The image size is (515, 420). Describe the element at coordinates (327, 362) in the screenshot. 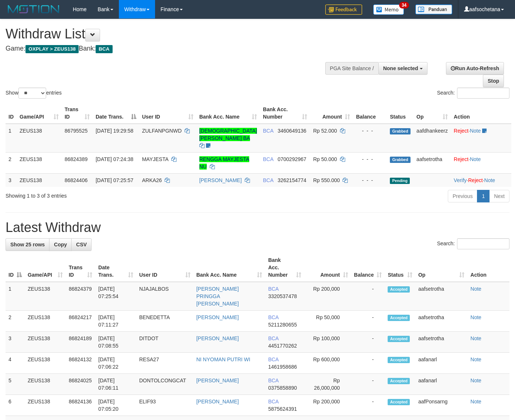

I see `td: Rp 600,000` at that location.